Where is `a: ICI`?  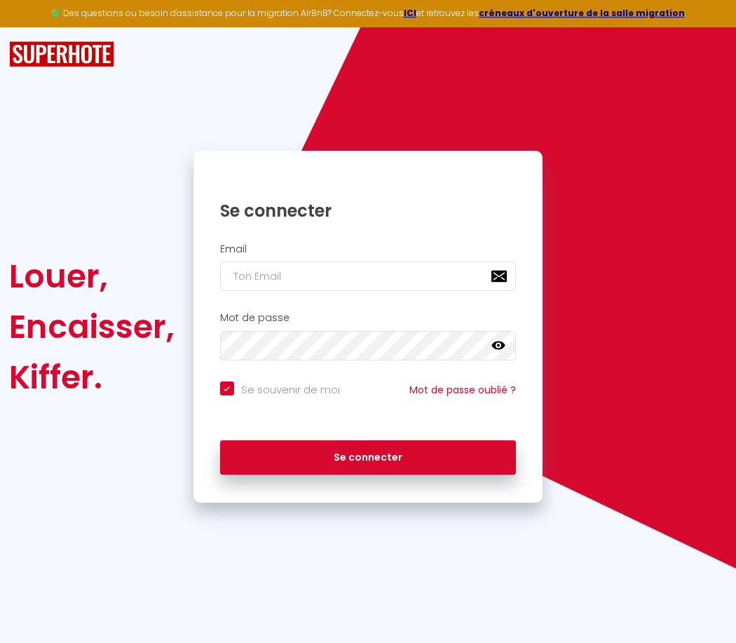
a: ICI is located at coordinates (410, 13).